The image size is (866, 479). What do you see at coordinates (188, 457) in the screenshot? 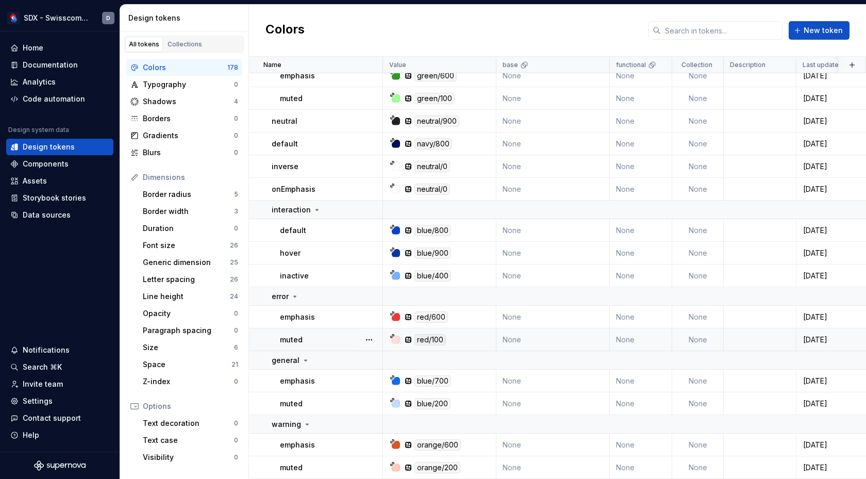
I see `div: Visibility` at bounding box center [188, 457].